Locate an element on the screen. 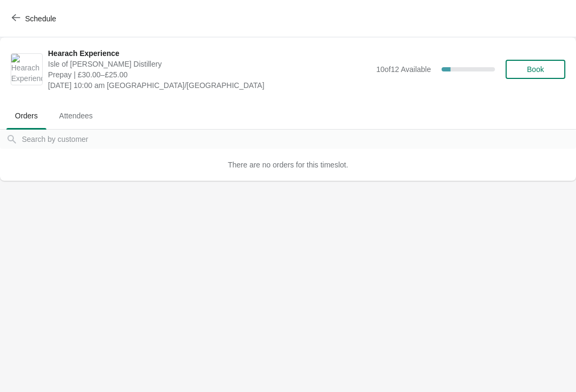 This screenshot has width=576, height=392. span: Schedule is located at coordinates (41, 19).